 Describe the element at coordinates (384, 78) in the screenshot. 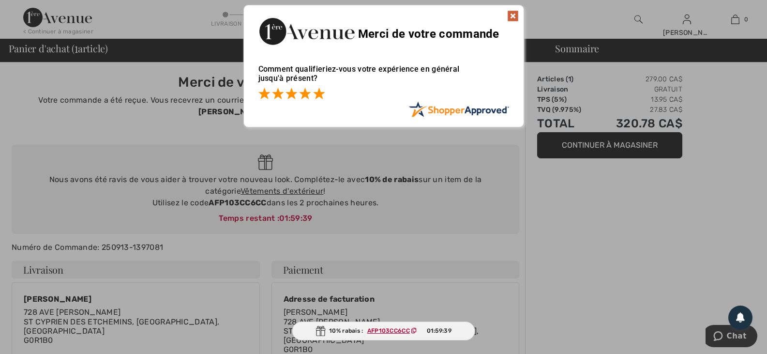

I see `div: Comment qualifieriez-vous votre expérience en général jusqu'à présent?` at that location.